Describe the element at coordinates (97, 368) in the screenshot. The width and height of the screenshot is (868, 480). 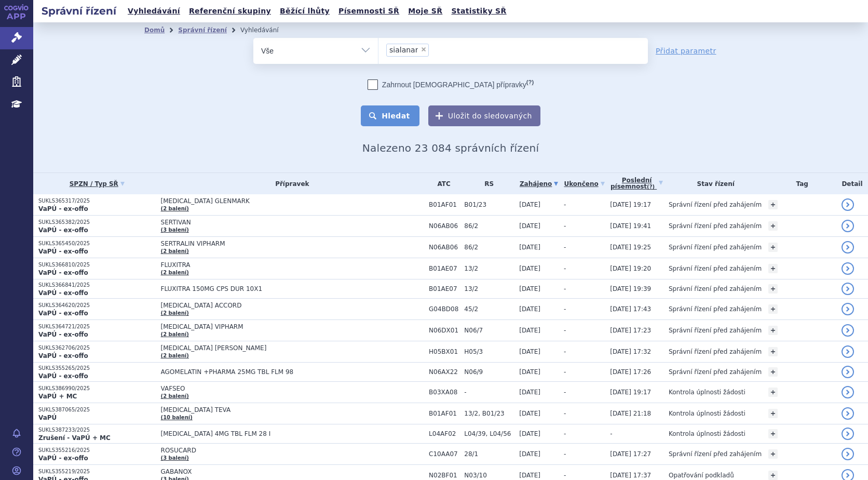
I see `p: SUKLS355265/2025` at that location.